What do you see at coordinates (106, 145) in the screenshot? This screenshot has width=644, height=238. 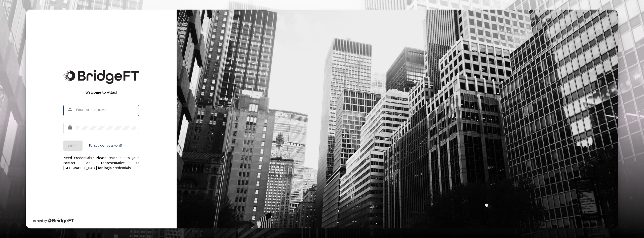 I see `a: Forgot your password?` at bounding box center [106, 145].